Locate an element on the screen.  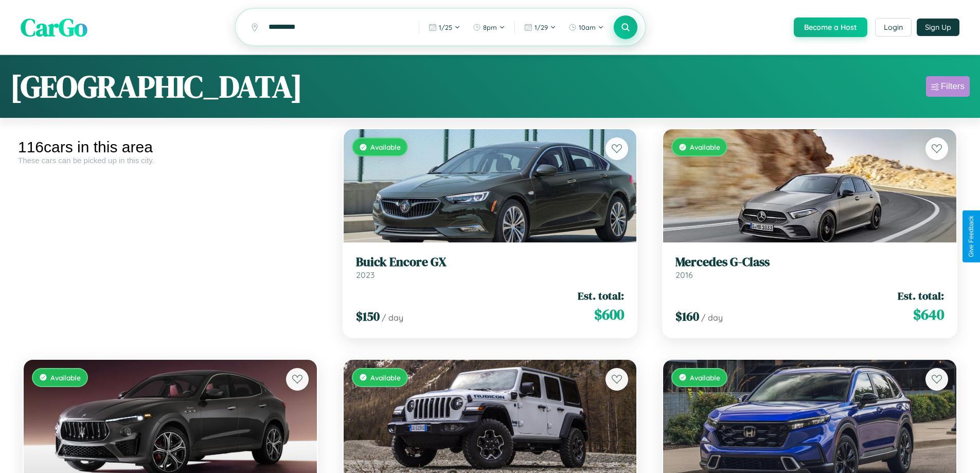
span: 2023 is located at coordinates (365, 274).